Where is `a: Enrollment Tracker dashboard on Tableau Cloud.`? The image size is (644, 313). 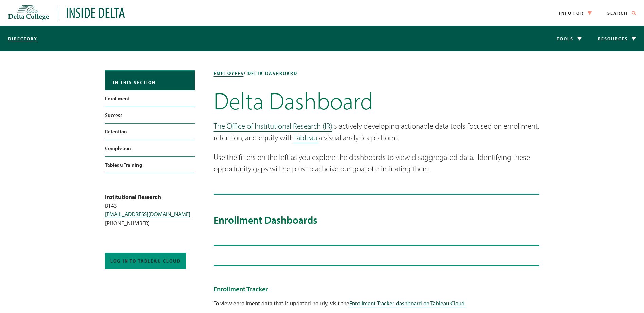 a: Enrollment Tracker dashboard on Tableau Cloud. is located at coordinates (408, 303).